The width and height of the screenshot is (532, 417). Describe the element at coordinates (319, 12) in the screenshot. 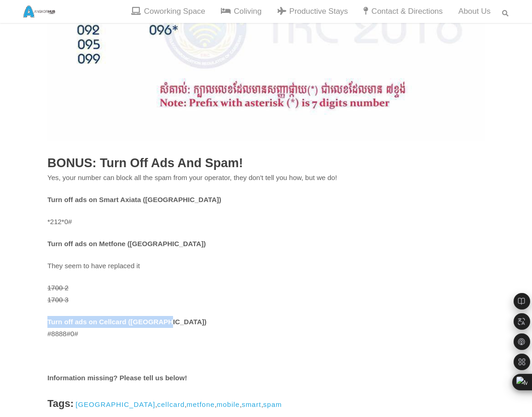

I see `span: Productive Stays` at that location.